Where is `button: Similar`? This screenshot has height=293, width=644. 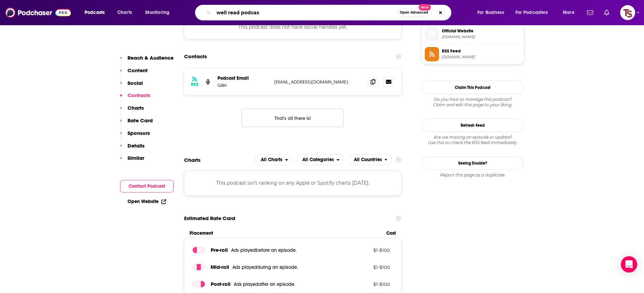 button: Similar is located at coordinates (132, 161).